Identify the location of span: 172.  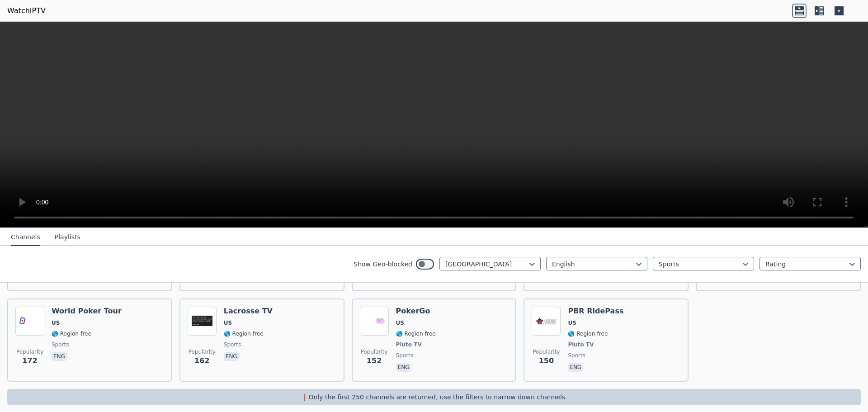
(29, 361).